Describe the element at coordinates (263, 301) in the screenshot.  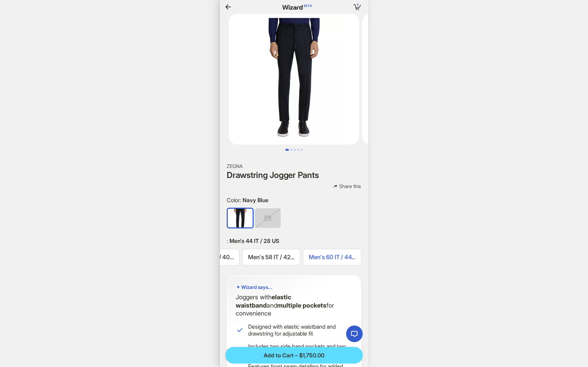
I see `b: elastic waistband` at that location.